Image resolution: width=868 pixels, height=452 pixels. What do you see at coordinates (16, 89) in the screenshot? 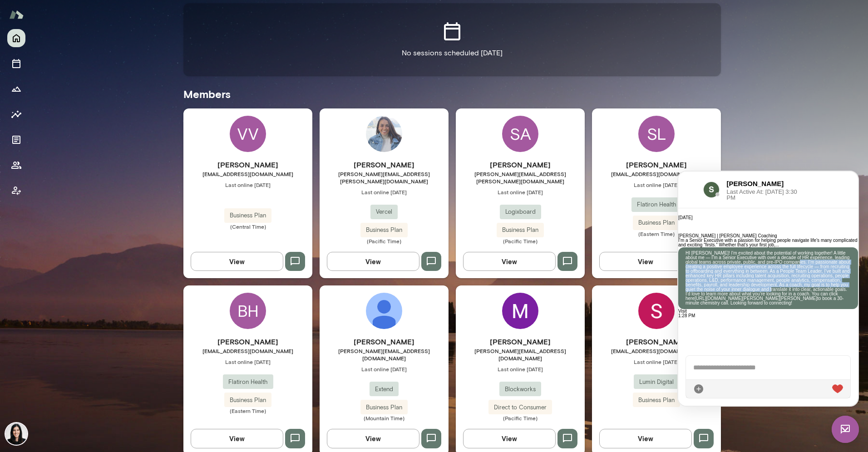
I see `button: Growth Plan` at bounding box center [16, 89].